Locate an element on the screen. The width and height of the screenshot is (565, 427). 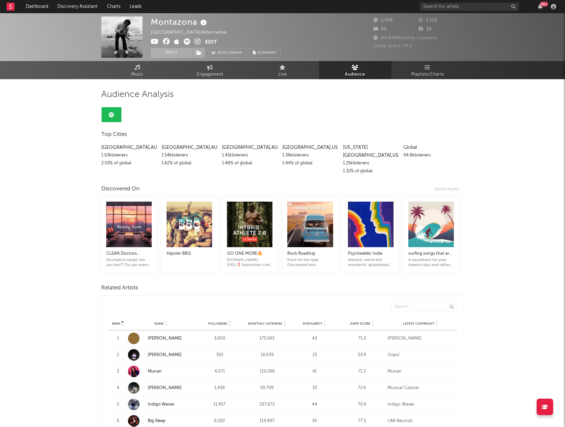
div: GO ONE MORE🔥 is located at coordinates (250, 254).